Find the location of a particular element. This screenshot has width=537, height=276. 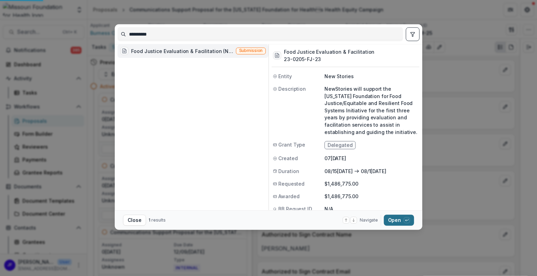

span: Delegated is located at coordinates (340, 145).